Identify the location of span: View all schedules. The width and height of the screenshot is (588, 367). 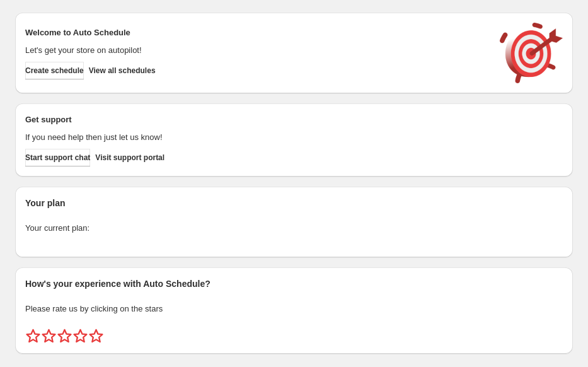
(122, 70).